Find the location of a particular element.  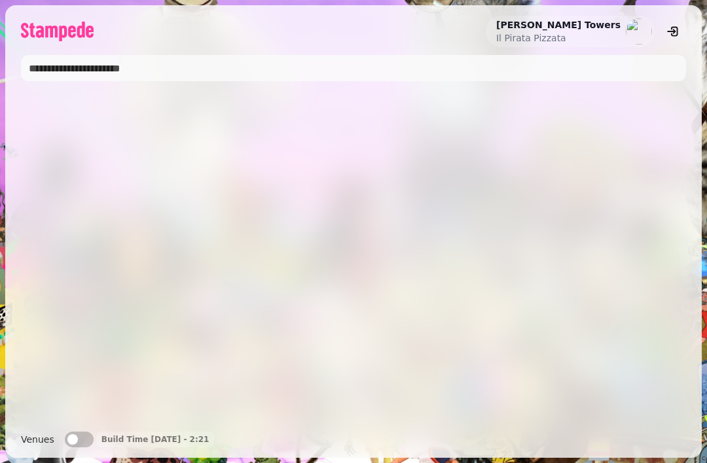

label: Venues is located at coordinates (37, 439).